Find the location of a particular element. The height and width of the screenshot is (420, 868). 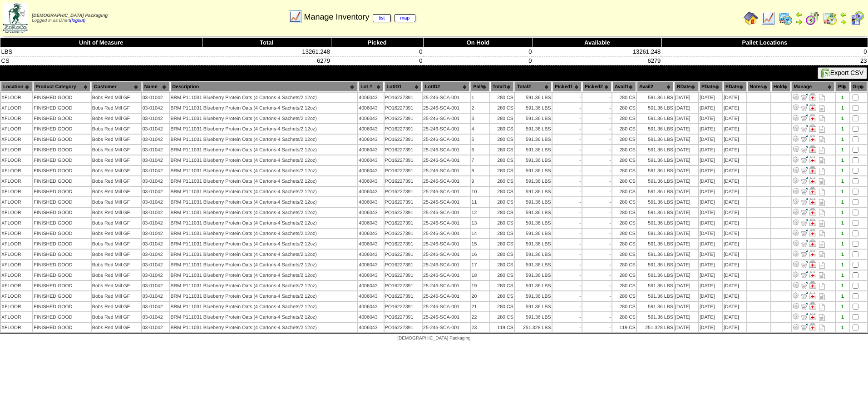

span: Manage Inventory is located at coordinates (360, 17).